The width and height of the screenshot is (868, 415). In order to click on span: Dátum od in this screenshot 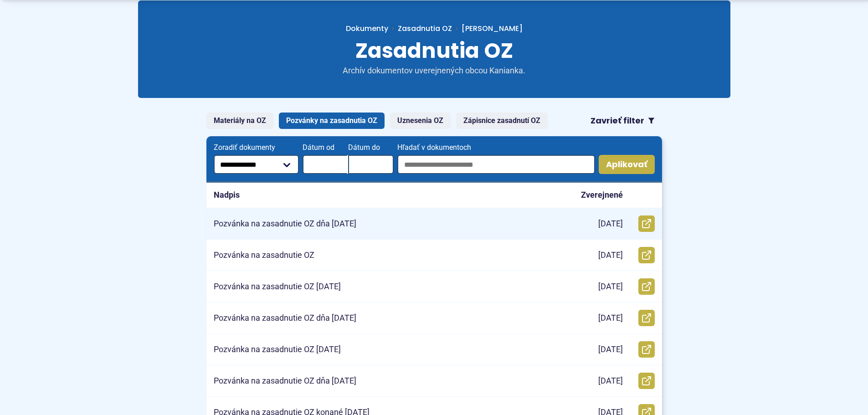, I will do `click(325, 147)`.